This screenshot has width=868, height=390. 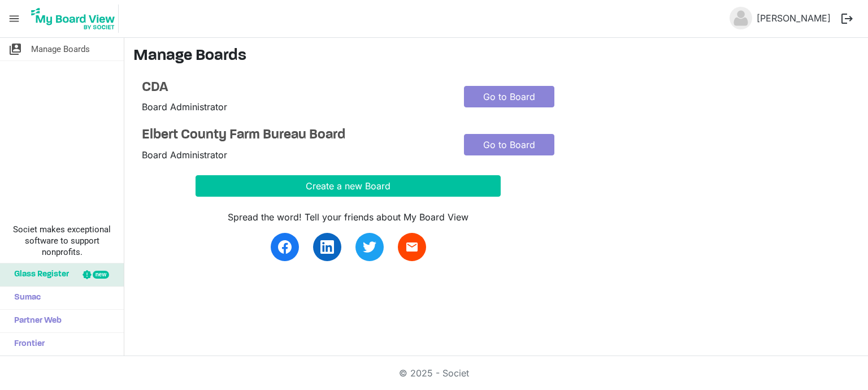 What do you see at coordinates (848, 18) in the screenshot?
I see `button: logout` at bounding box center [848, 18].